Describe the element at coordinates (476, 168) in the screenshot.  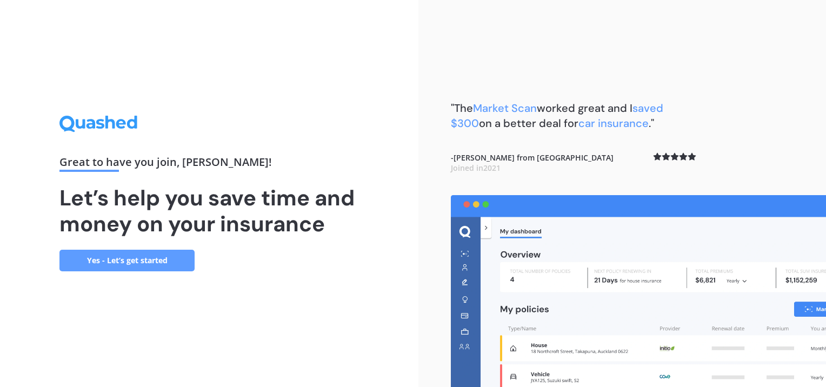
I see `span: Joined in 2021` at that location.